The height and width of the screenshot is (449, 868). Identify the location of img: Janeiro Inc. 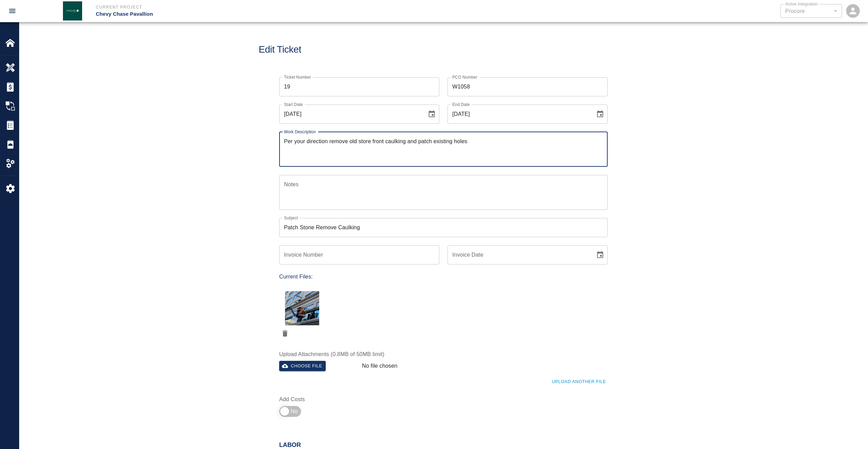
(73, 11).